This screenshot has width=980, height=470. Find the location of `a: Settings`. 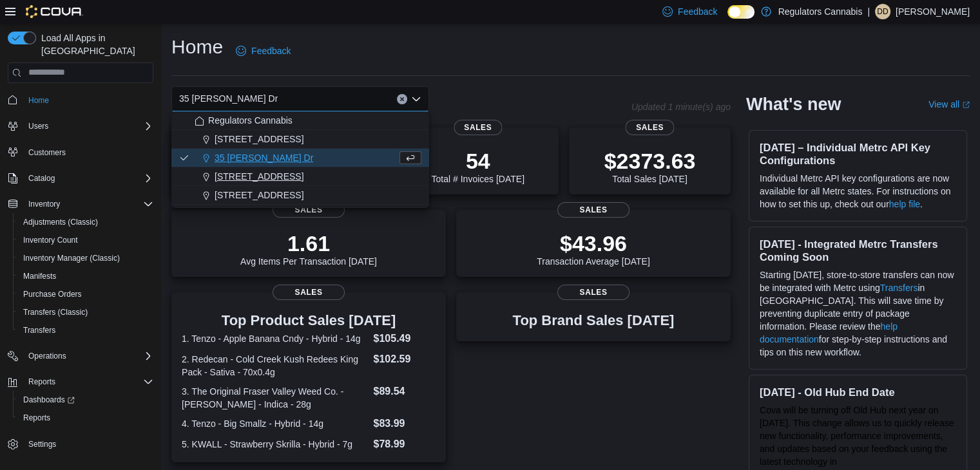

a: Settings is located at coordinates (42, 444).